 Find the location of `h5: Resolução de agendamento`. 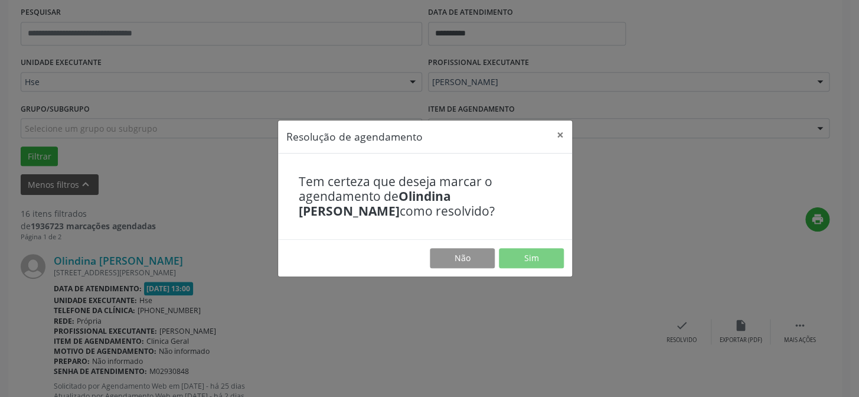

h5: Resolução de agendamento is located at coordinates (354, 136).